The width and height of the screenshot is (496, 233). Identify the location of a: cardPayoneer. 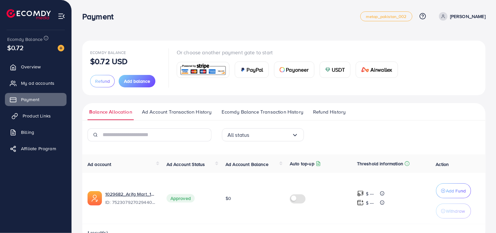
(294, 70).